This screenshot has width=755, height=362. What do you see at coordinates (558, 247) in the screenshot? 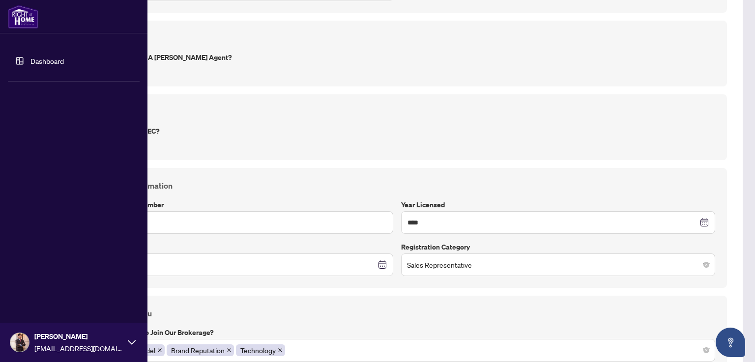
I see `label: Registration Category` at bounding box center [558, 247].